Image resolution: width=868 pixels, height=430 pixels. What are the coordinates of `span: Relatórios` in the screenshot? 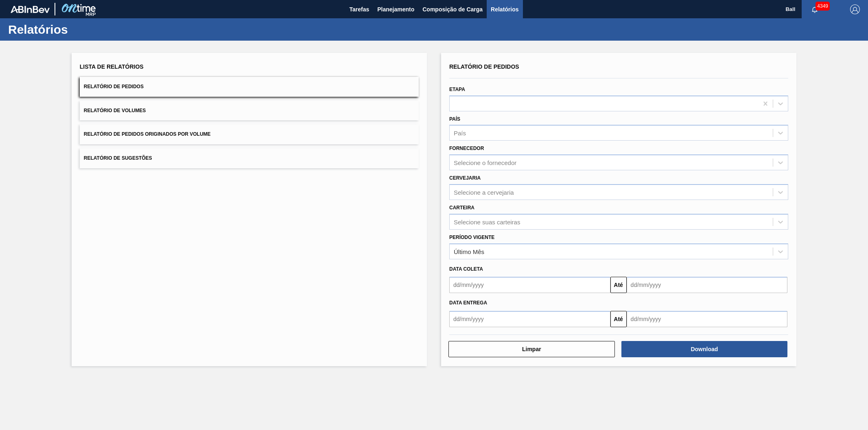 It's located at (505, 9).